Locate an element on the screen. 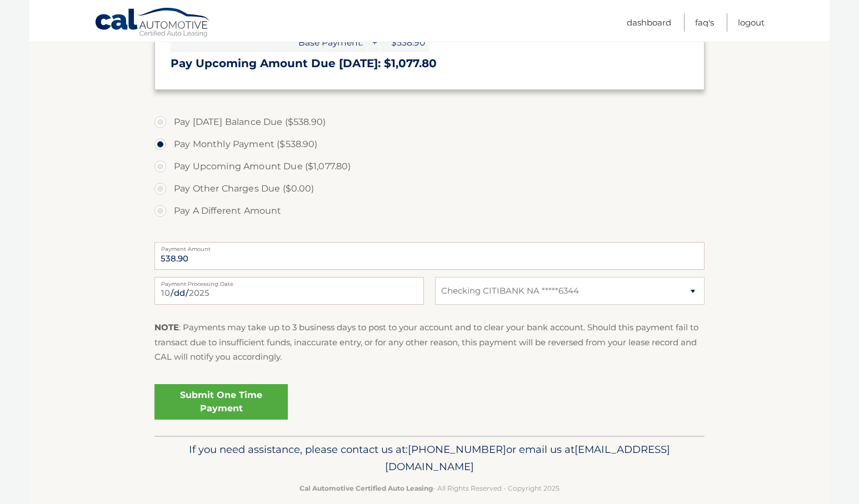 The image size is (859, 504). label: Payment Processing Date is located at coordinates (289, 281).